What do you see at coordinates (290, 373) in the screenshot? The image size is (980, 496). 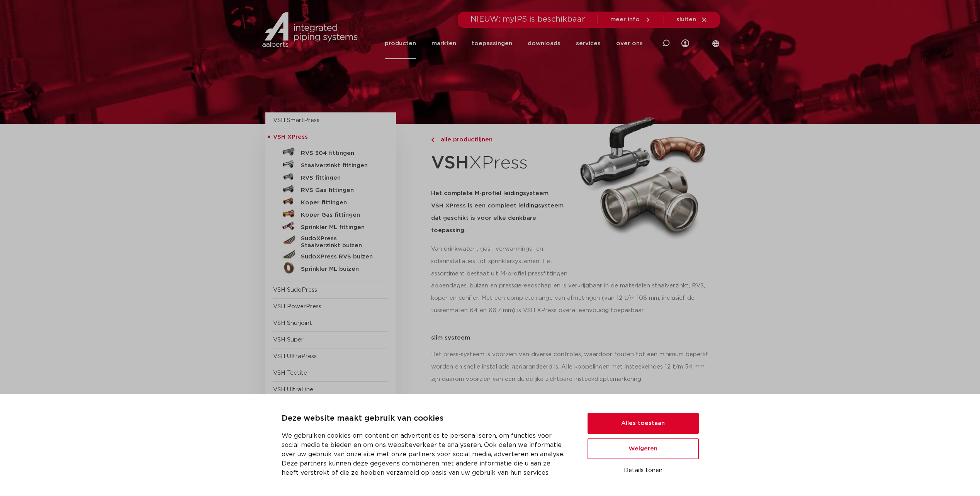 I see `a: VSH Tectite` at bounding box center [290, 373].